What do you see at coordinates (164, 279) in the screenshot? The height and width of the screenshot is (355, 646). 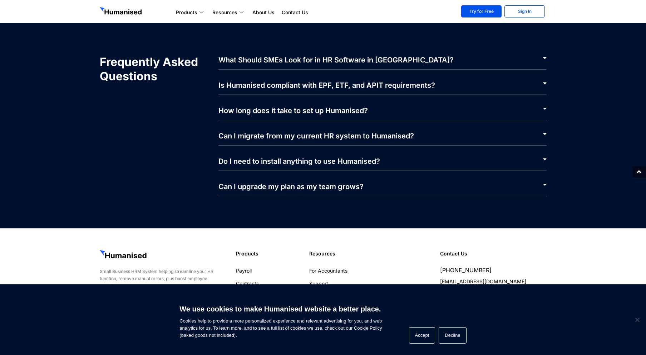 I see `div: Small Business HRM System helping streamline your HR function, remove manual errors, plus boost e...` at bounding box center [164, 279].